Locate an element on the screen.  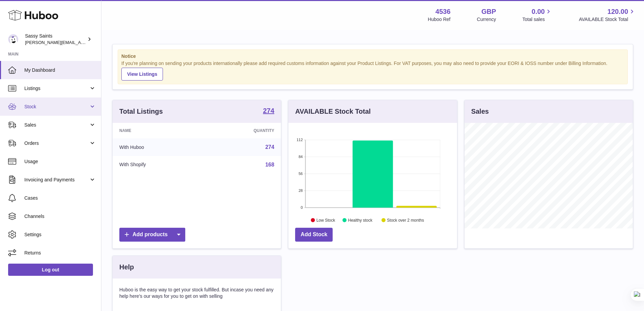
a: 120.00 AVAILABLE Stock Total is located at coordinates (607, 15).